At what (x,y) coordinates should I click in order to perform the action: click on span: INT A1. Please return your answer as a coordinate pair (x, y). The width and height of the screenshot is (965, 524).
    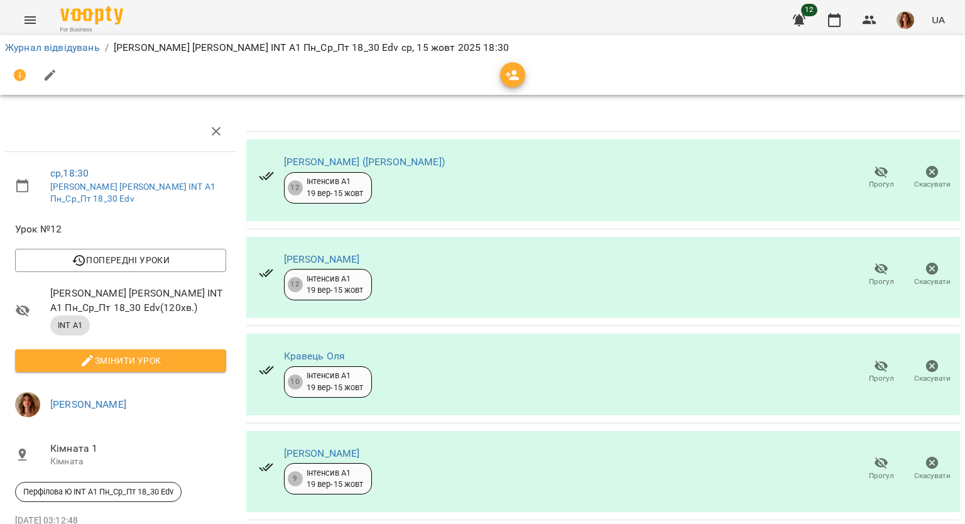
    Looking at the image, I should click on (70, 325).